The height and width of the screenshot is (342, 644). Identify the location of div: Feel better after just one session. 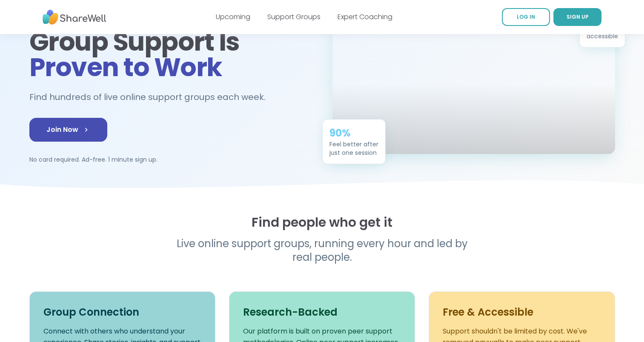
(354, 149).